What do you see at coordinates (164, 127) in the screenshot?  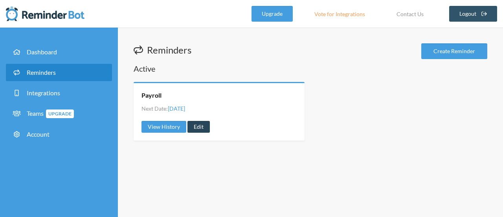 I see `a: View History` at bounding box center [164, 127].